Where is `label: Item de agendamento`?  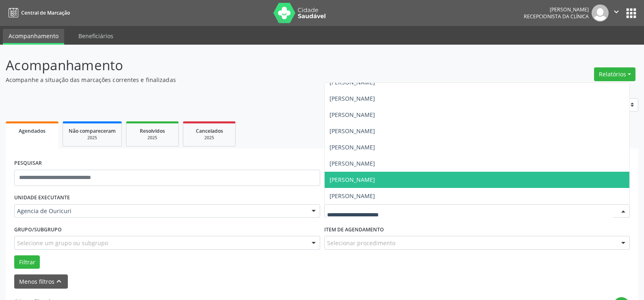 label: Item de agendamento is located at coordinates (354, 230).